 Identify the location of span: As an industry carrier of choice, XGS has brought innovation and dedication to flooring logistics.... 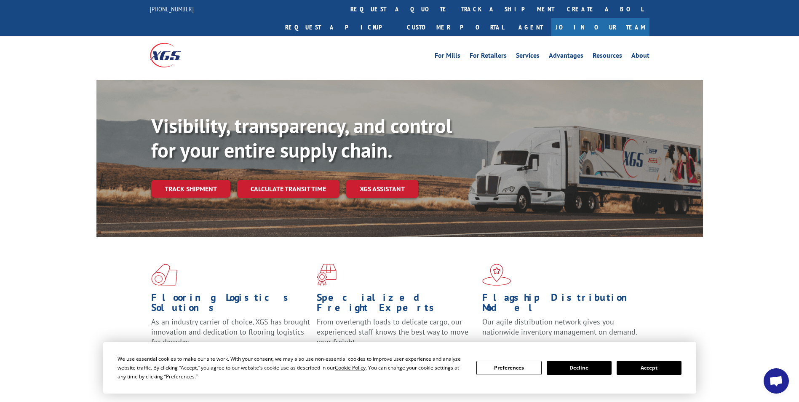
(230, 332).